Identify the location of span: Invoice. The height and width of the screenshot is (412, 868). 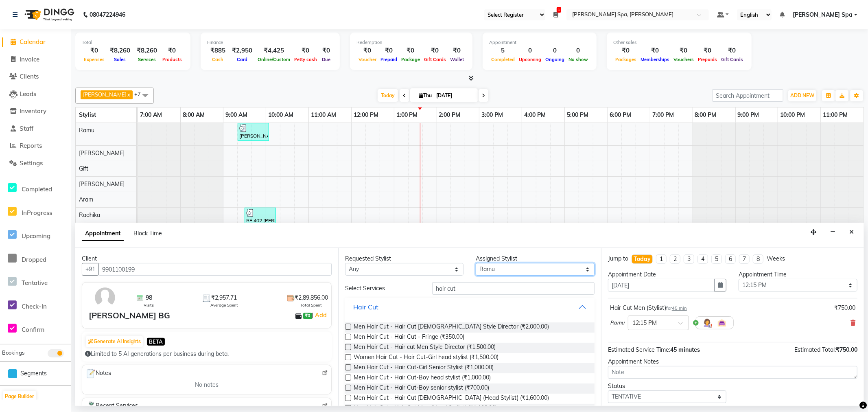
(29, 59).